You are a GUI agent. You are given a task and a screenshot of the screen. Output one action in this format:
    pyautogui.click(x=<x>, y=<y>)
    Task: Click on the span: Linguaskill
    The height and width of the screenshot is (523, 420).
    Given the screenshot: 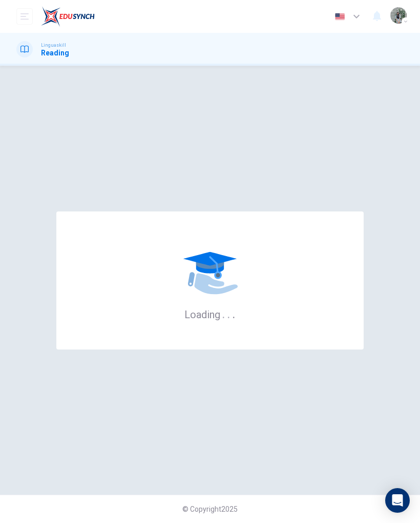 What is the action you would take?
    pyautogui.click(x=53, y=45)
    